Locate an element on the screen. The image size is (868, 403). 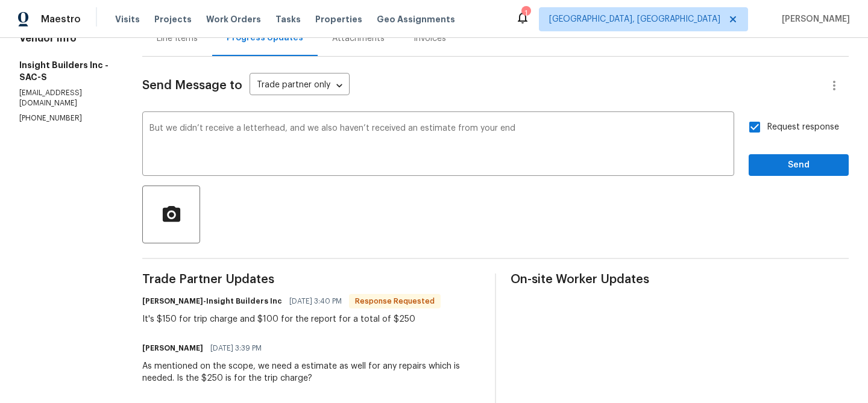
div: Attachments is located at coordinates (358, 38).